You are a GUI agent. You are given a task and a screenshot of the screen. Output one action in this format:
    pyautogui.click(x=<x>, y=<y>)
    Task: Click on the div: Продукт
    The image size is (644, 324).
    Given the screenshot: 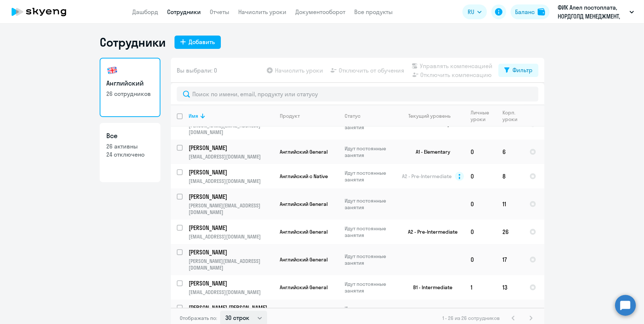 What is the action you would take?
    pyautogui.click(x=290, y=116)
    